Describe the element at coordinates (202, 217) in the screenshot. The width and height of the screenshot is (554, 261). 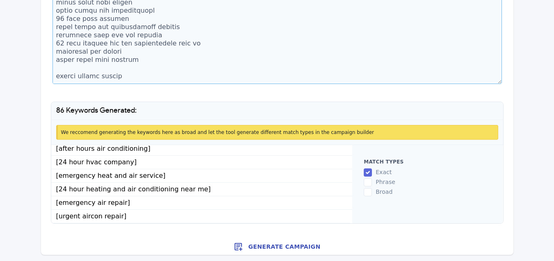
I see `li: [urgent aircon repair]` at that location.